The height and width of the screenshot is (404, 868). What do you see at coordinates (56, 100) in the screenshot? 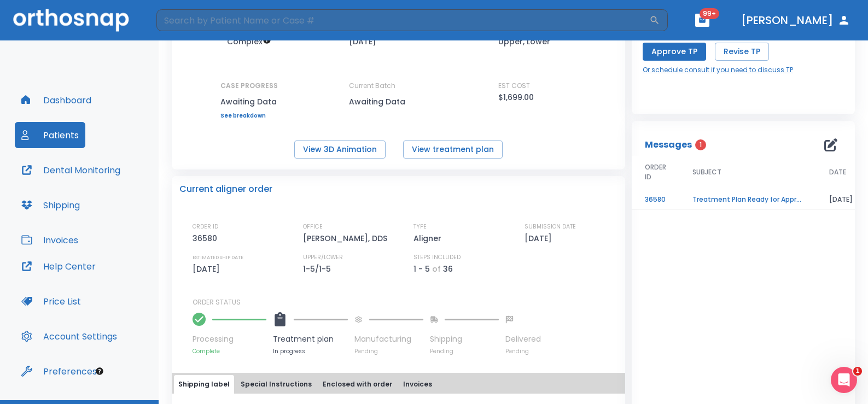
I see `a: Dashboard` at bounding box center [56, 100].